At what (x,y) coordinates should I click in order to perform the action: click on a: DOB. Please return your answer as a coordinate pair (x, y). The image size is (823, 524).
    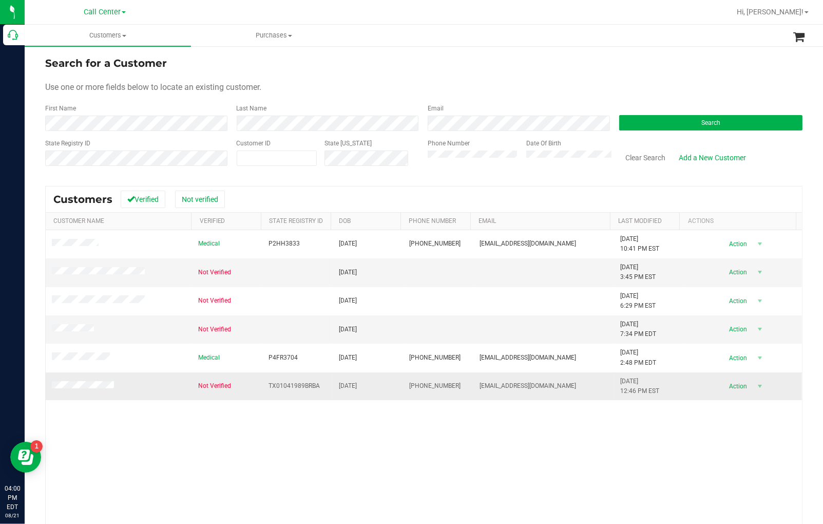
    Looking at the image, I should click on (345, 221).